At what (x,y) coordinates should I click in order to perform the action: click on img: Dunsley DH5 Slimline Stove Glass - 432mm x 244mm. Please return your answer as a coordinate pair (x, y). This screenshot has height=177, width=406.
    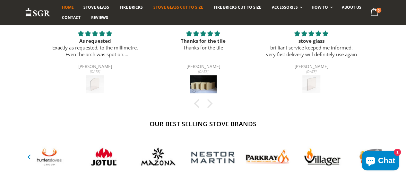
    Looking at the image, I should click on (311, 84).